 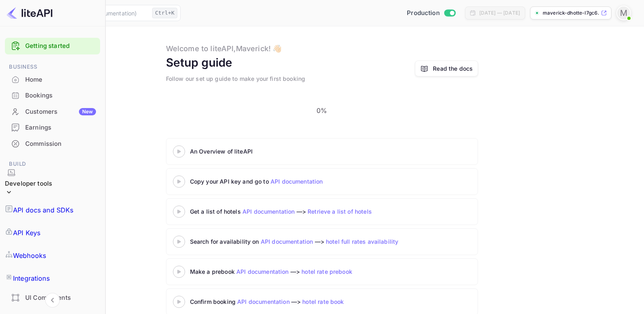 What do you see at coordinates (53, 164) in the screenshot?
I see `span: Build` at bounding box center [53, 164].